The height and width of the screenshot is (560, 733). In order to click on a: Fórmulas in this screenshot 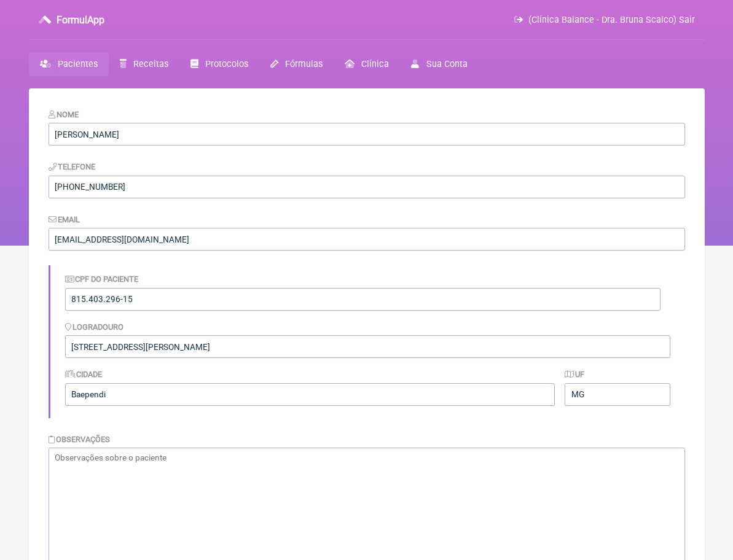, I will do `click(296, 64)`.